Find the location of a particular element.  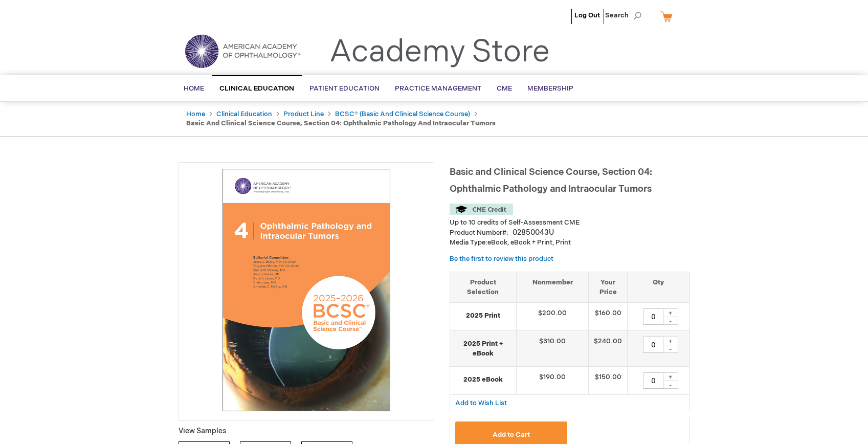

span: Basic and Clinical Science Course, Section 04: Ophthalmic Pathology and Intraocular Tumors is located at coordinates (551, 181).